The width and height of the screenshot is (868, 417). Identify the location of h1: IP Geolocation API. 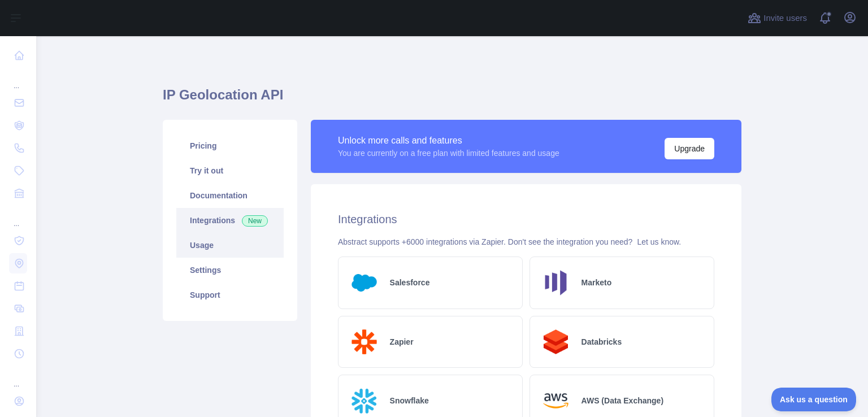
(452, 100).